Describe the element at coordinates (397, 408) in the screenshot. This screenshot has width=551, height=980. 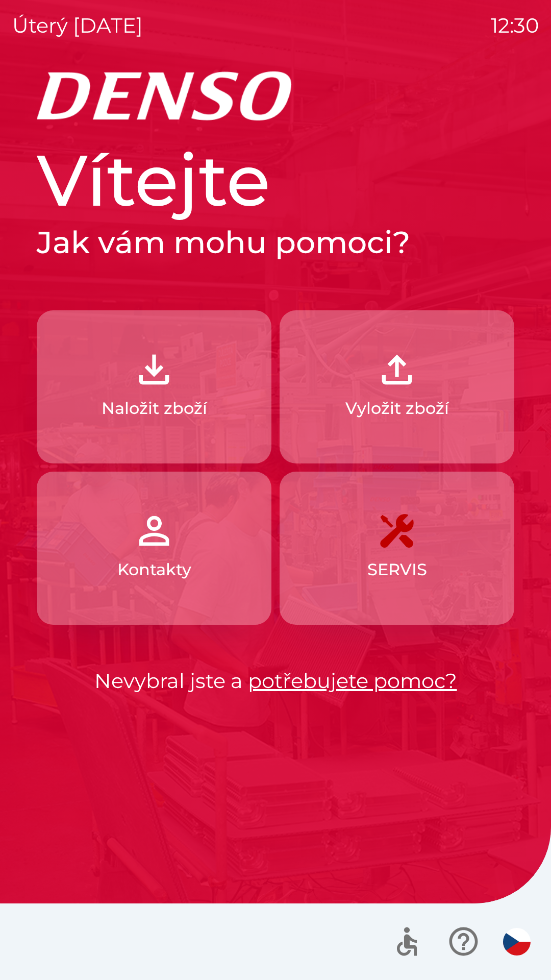
I see `p: Vyložit zboží` at that location.